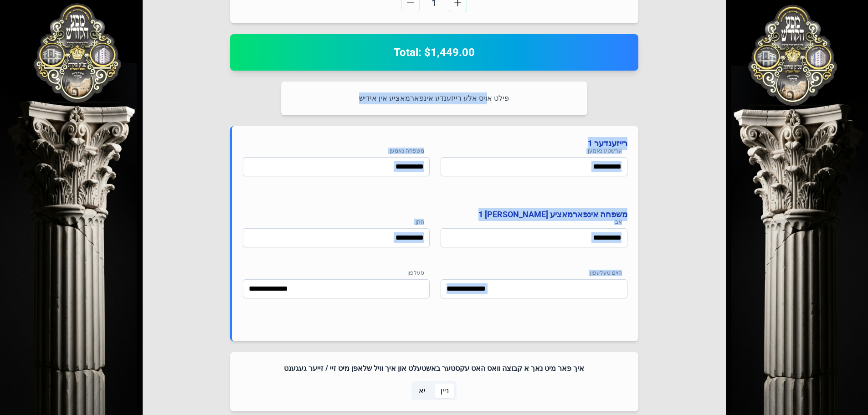  What do you see at coordinates (435, 143) in the screenshot?
I see `h4: רייזענדער 1` at bounding box center [435, 143].